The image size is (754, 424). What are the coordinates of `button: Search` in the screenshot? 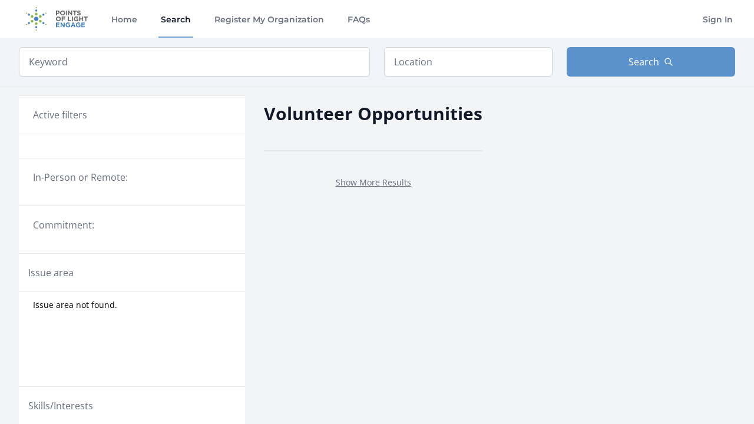 It's located at (651, 62).